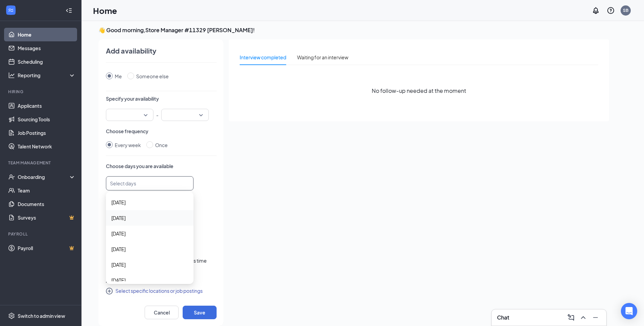  What do you see at coordinates (128, 145) in the screenshot?
I see `div: Every week` at bounding box center [128, 145].